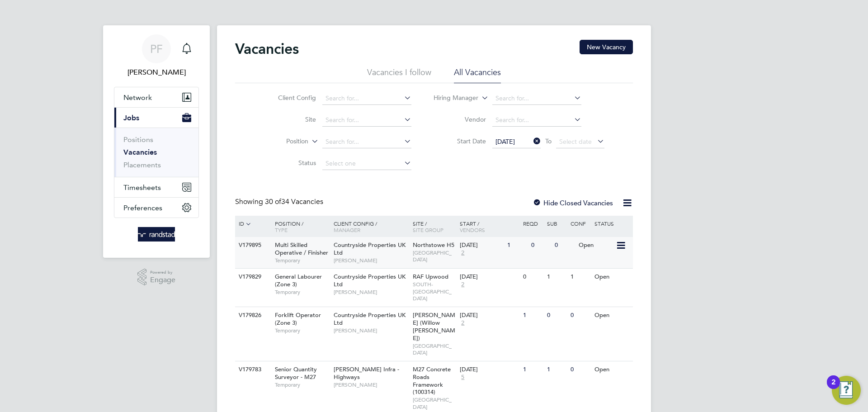 The width and height of the screenshot is (868, 412). What do you see at coordinates (156, 277) in the screenshot?
I see `a: Powered byEngage` at bounding box center [156, 277].